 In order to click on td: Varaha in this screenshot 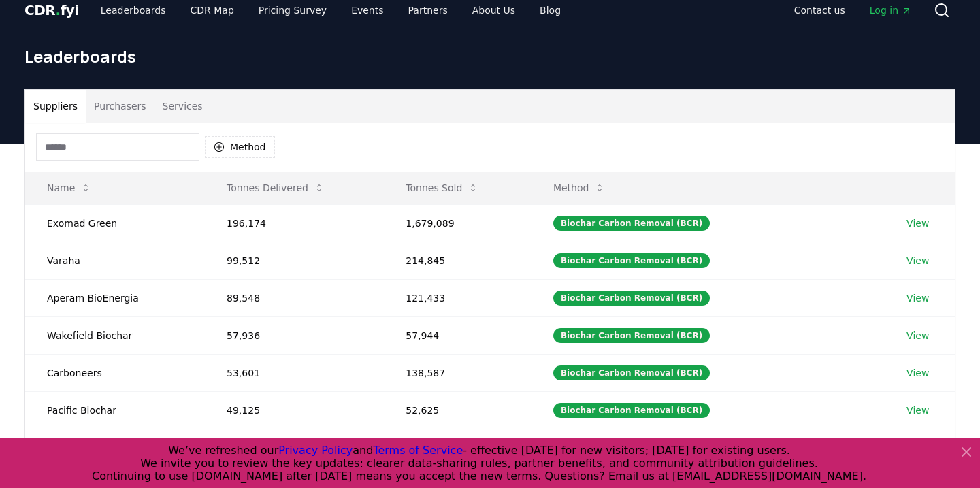, I will do `click(115, 260)`.